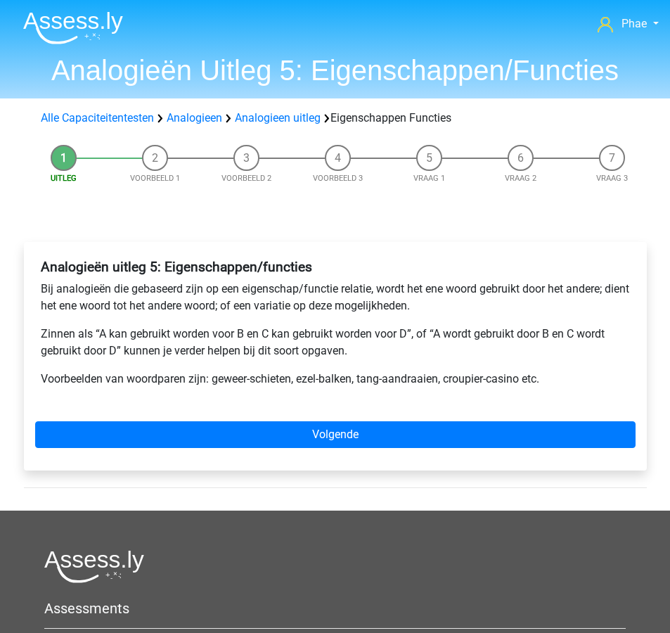 This screenshot has height=633, width=670. Describe the element at coordinates (176, 266) in the screenshot. I see `b: Analogieën uitleg 5: Eigenschappen/functies` at that location.